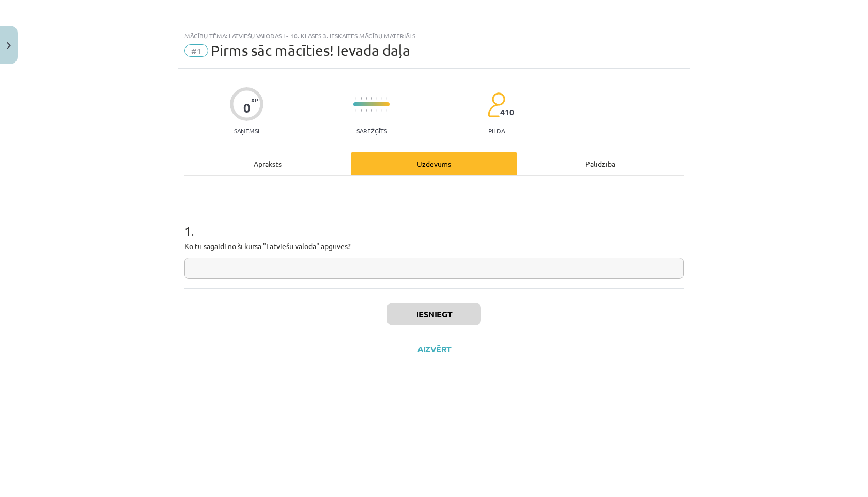 This screenshot has width=868, height=497. What do you see at coordinates (496, 105) in the screenshot?
I see `img: students-c634bb4e5e11cddfef0936a35e636f08e4e9abd3cc4e673bd6f9a4125e45ecb1.svg` at bounding box center [496, 105].